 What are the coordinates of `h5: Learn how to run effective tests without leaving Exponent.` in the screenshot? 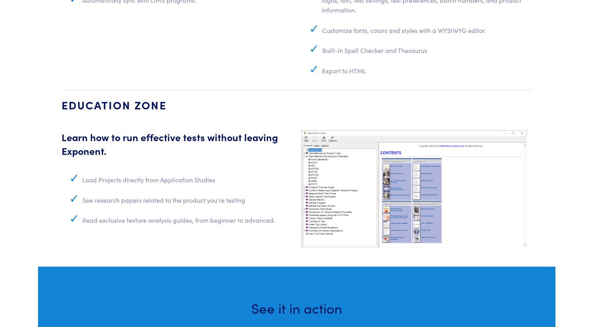 It's located at (177, 150).